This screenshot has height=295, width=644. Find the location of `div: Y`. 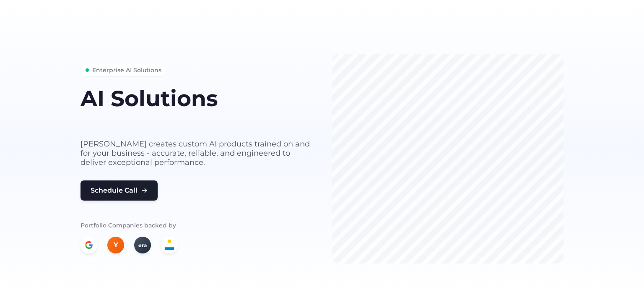

div: Y is located at coordinates (116, 245).